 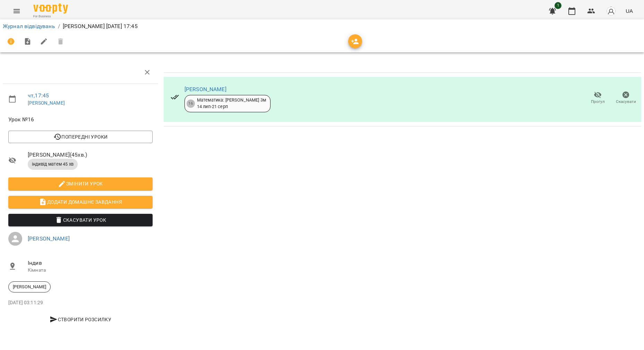 I want to click on span: Попередні уроки, so click(x=80, y=137).